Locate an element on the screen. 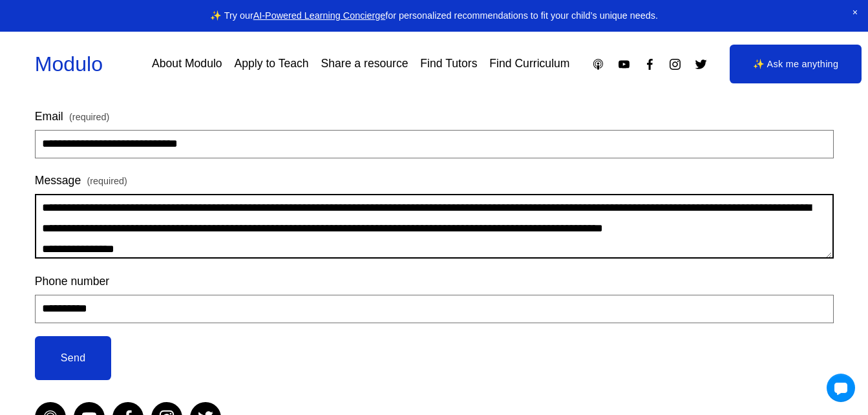 The width and height of the screenshot is (868, 415). a: Modulo is located at coordinates (69, 64).